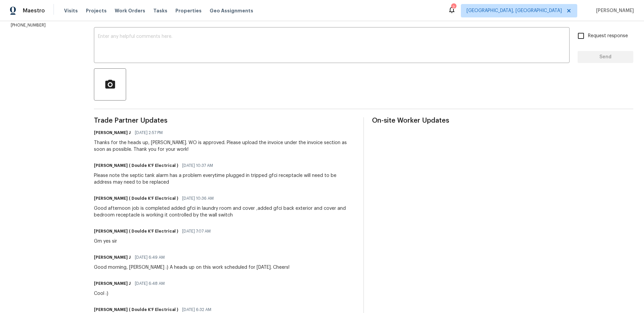 The height and width of the screenshot is (313, 644). I want to click on div: 2, so click(454, 8).